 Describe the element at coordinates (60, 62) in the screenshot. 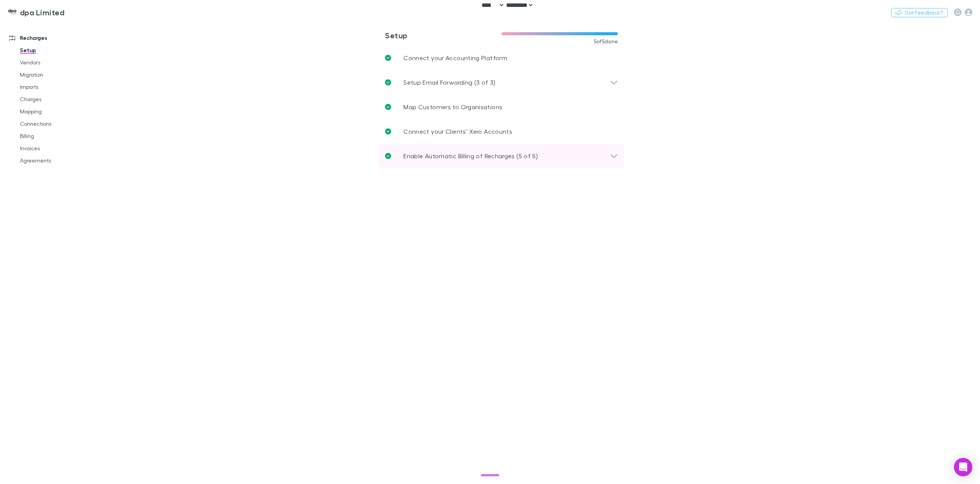

I see `a: Vendors` at that location.